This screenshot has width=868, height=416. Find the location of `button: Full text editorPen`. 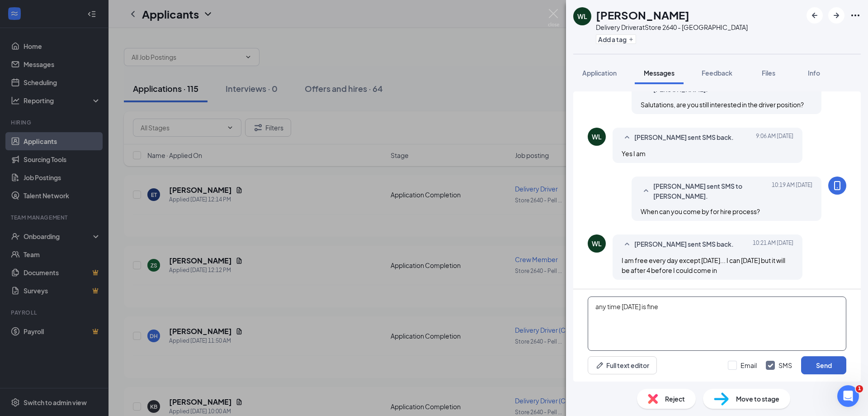

button: Full text editorPen is located at coordinates (622, 365).